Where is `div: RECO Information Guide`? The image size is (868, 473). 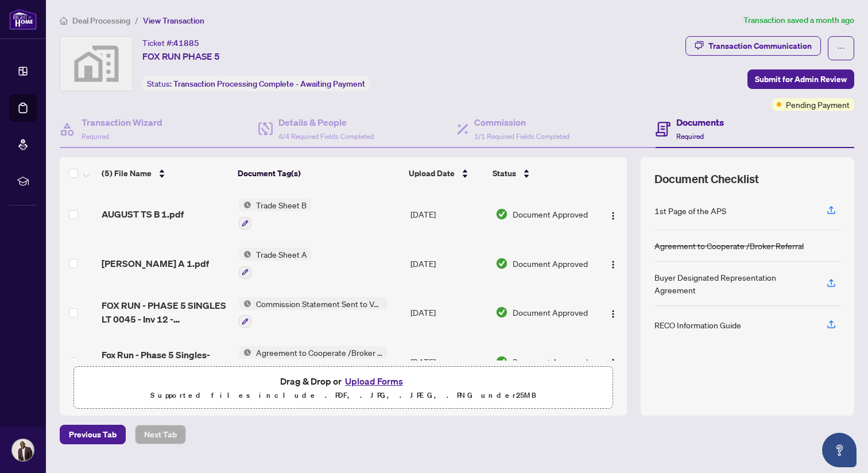 div: RECO Information Guide is located at coordinates (698, 325).